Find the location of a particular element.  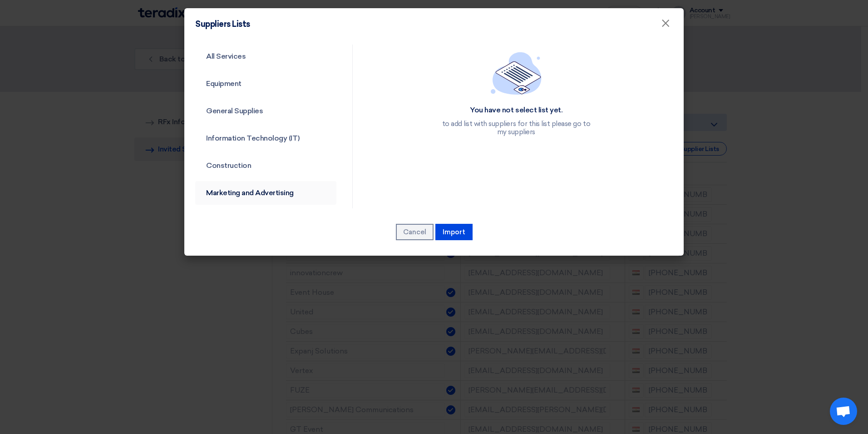

a: Construction is located at coordinates (265, 165).